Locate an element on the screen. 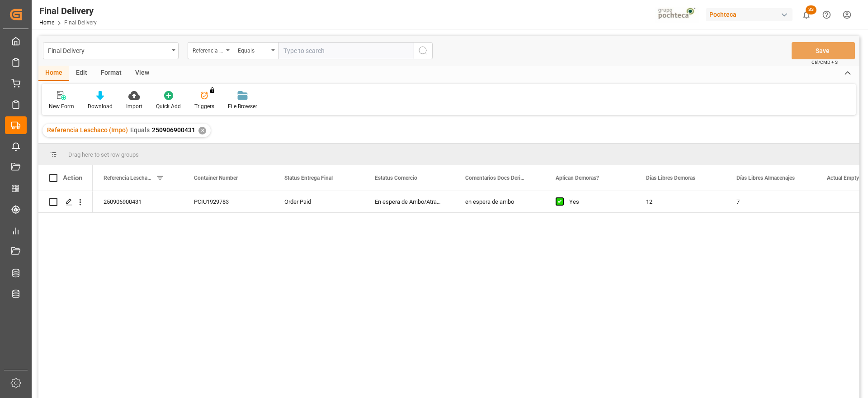 The height and width of the screenshot is (398, 868). input: Type to search is located at coordinates (346, 51).